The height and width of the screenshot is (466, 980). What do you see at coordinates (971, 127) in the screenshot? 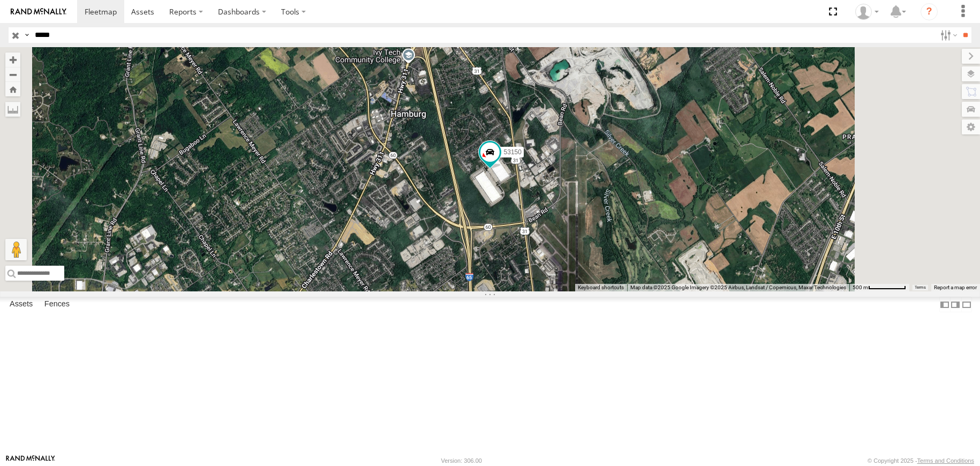
I see `label: Map Settings` at bounding box center [971, 127].